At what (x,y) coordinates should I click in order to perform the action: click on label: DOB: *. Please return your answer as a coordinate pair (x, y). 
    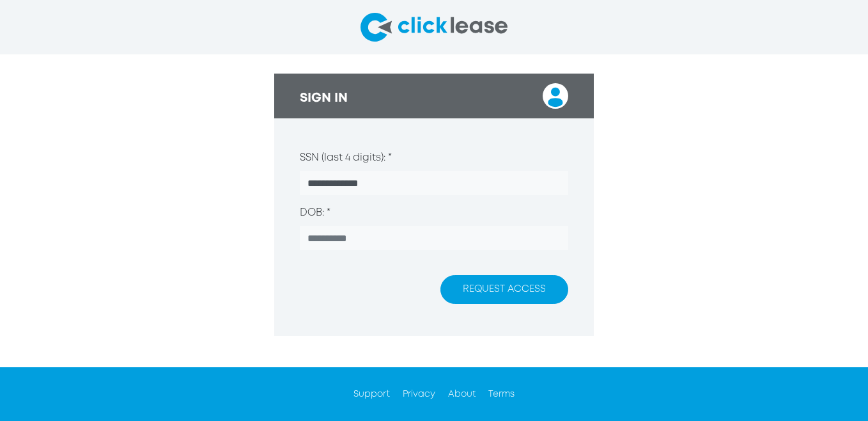
    Looking at the image, I should click on (315, 213).